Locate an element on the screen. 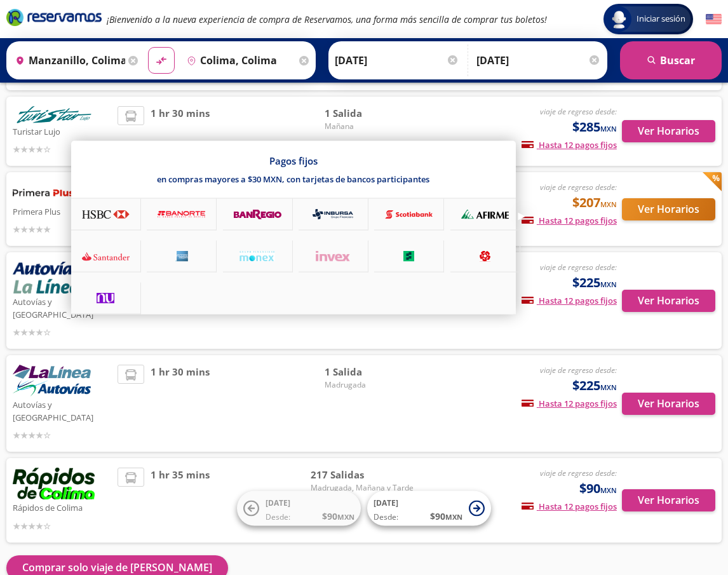 Image resolution: width=728 pixels, height=575 pixels. p: Primera Plus is located at coordinates (61, 211).